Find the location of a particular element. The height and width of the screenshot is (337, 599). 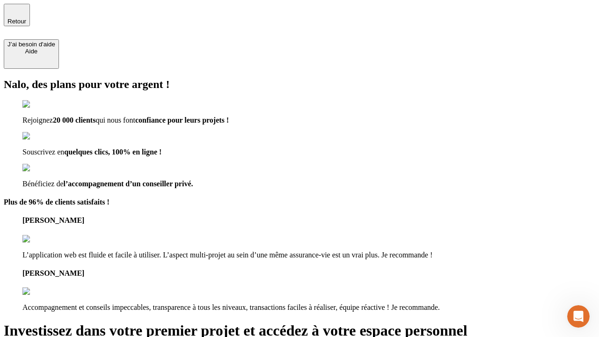

div: J’ai besoin d'aide is located at coordinates (31, 44).